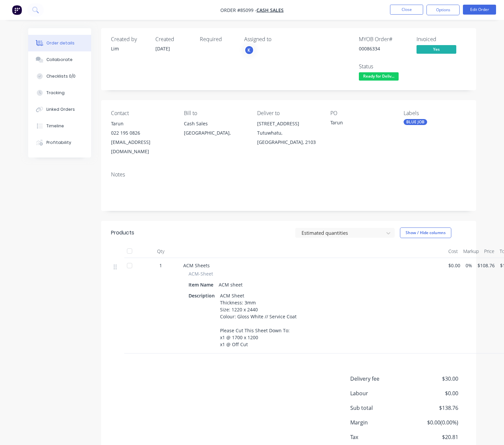 The width and height of the screenshot is (504, 445). Describe the element at coordinates (383, 39) in the screenshot. I see `div: MYOB Order #` at that location.